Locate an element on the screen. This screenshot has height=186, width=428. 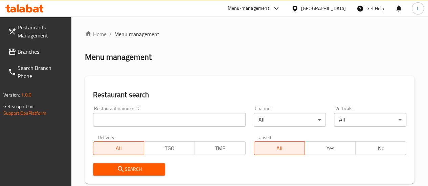
span: Restaurants Management is located at coordinates (42, 31).